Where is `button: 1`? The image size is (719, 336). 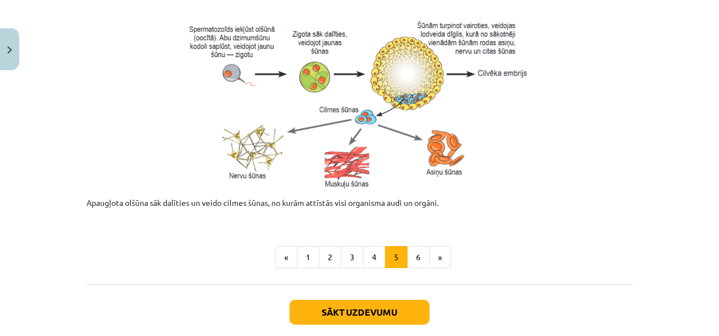 button: 1 is located at coordinates (308, 257).